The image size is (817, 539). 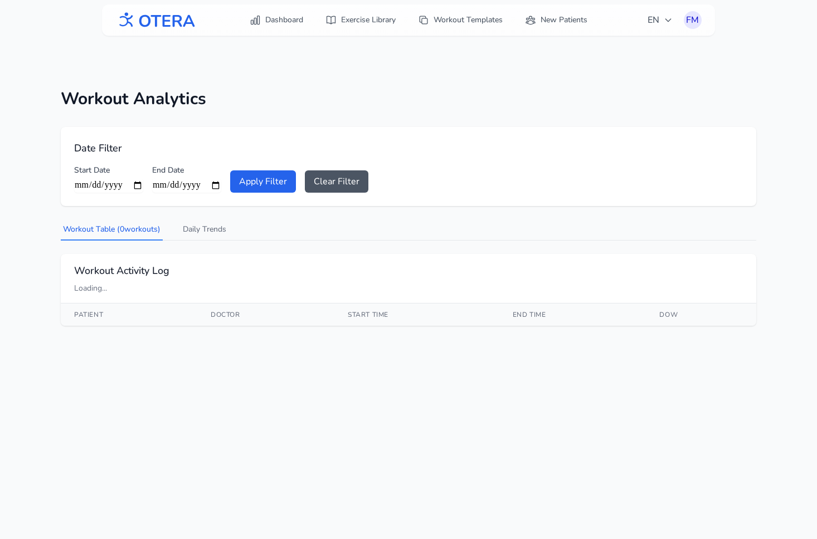 I want to click on a: New Patients, so click(x=556, y=20).